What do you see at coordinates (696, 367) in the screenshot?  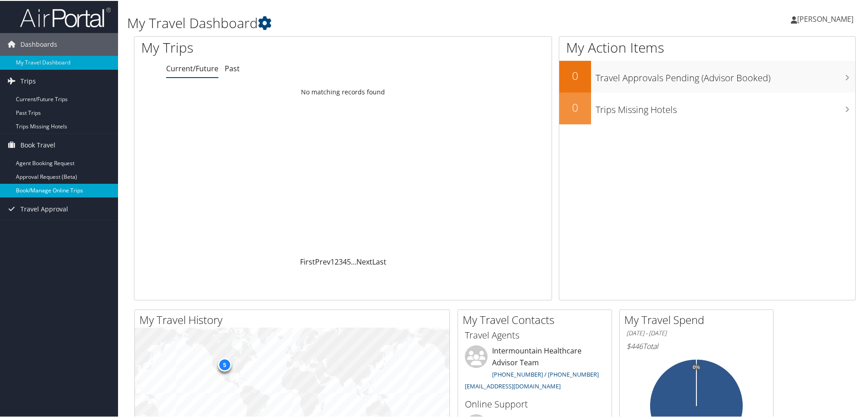 I see `tspan: 0%` at bounding box center [696, 367].